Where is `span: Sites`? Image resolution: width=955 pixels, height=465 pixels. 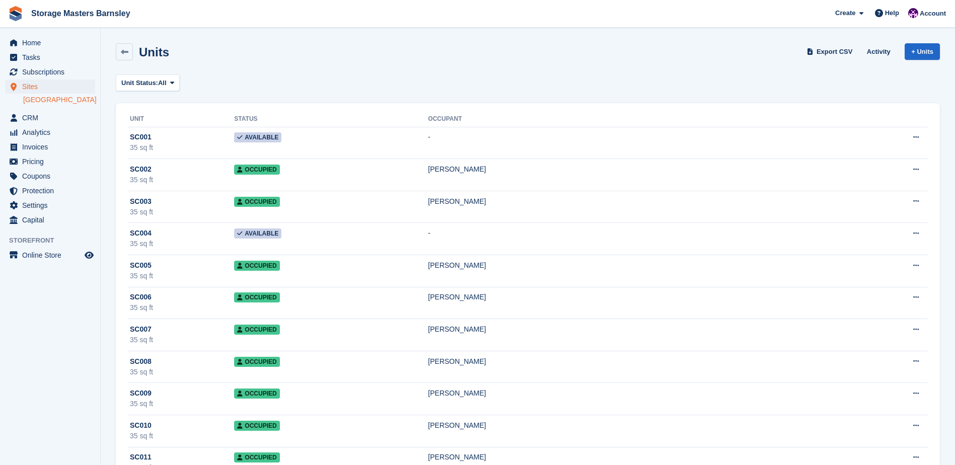 span: Sites is located at coordinates (52, 87).